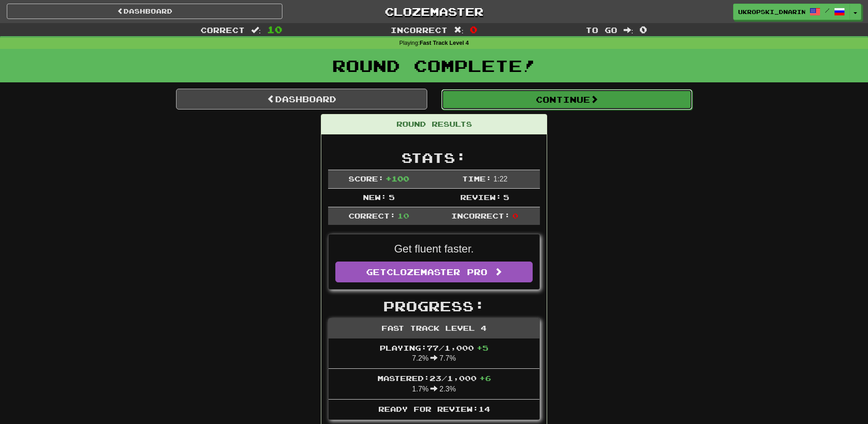  Describe the element at coordinates (372, 215) in the screenshot. I see `span: Correct:` at that location.